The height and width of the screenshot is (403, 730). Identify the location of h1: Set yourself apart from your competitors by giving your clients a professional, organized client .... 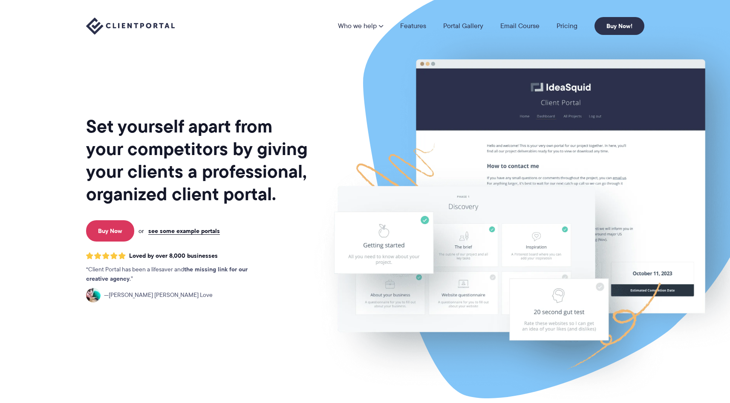
(198, 160).